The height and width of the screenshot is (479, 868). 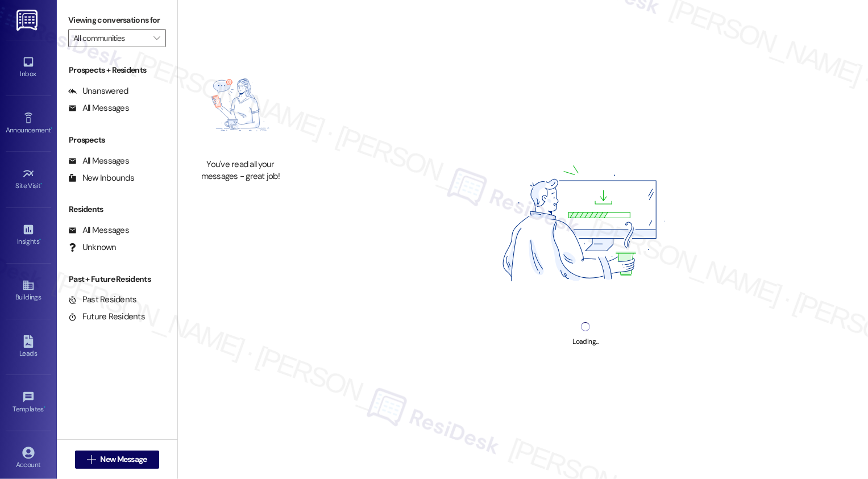 What do you see at coordinates (28, 347) in the screenshot?
I see `a: Leads` at bounding box center [28, 347].